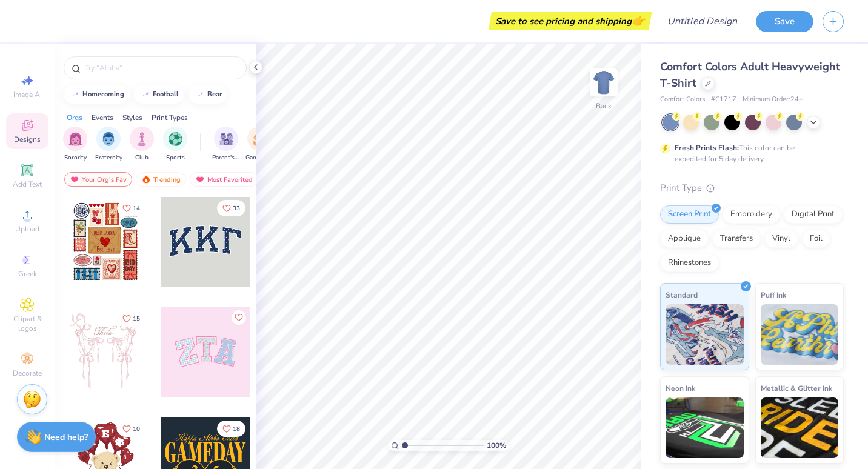  I want to click on span: 18, so click(237, 429).